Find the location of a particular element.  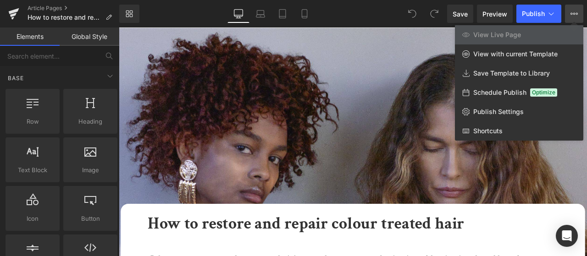

span: Icon is located at coordinates (33, 219).